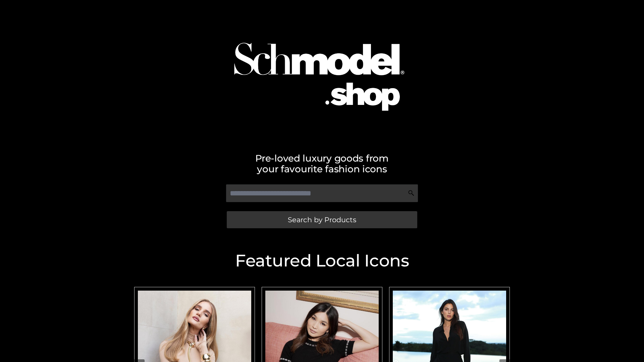 This screenshot has height=362, width=644. What do you see at coordinates (322, 261) in the screenshot?
I see `h2: Featured Local Icons​` at bounding box center [322, 261].